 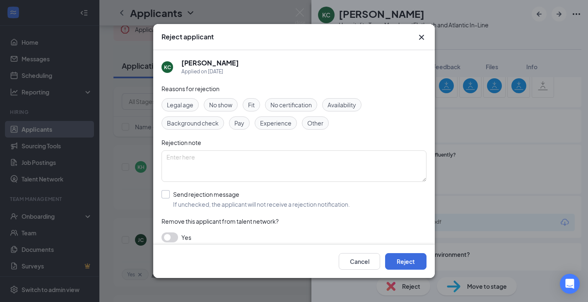 What do you see at coordinates (315, 123) in the screenshot?
I see `span: Other` at bounding box center [315, 123].